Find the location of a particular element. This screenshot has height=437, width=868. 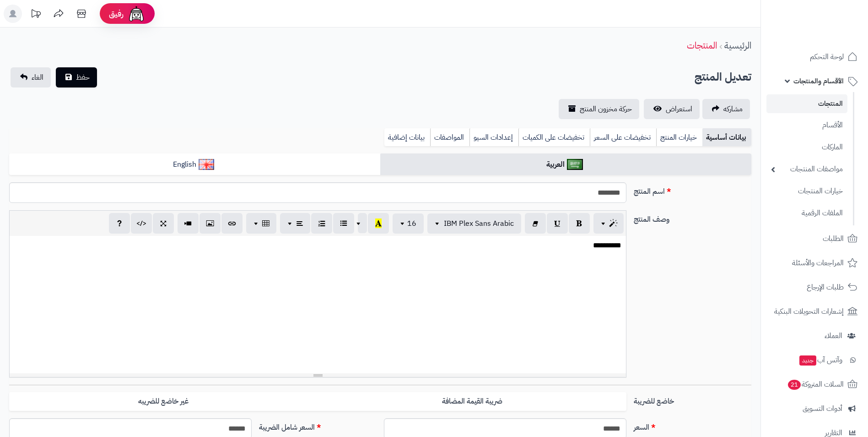

a: تخفيضات على السعر is located at coordinates (623, 137).